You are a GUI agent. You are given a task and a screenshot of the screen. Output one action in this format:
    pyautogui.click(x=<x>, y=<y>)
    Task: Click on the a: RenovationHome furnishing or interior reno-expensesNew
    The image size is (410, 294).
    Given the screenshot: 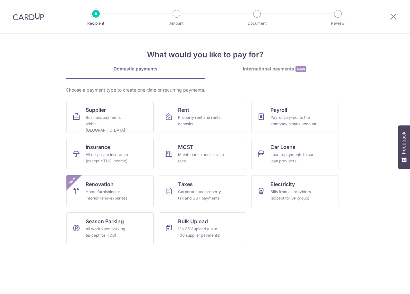 What is the action you would take?
    pyautogui.click(x=110, y=192)
    